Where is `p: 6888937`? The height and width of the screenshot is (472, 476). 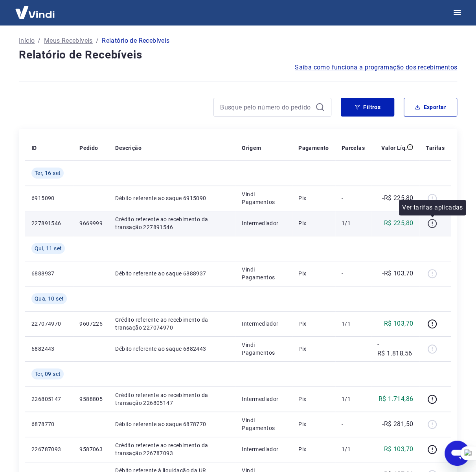
p: 6888937 is located at coordinates (49, 273).